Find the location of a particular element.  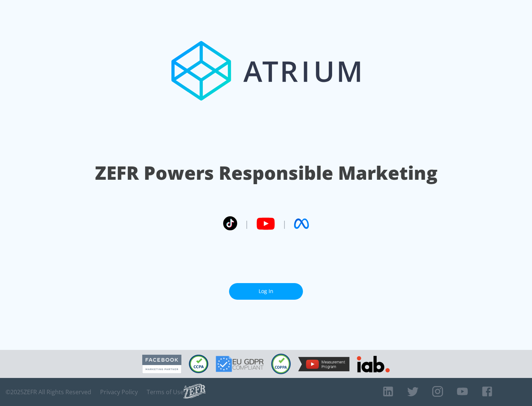

a: Privacy Policy is located at coordinates (119, 392).